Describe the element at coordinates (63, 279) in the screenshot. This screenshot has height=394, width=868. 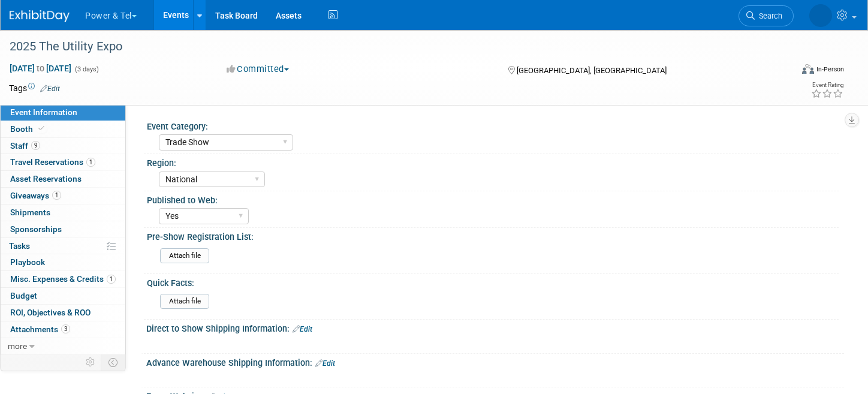
I see `span: Misc. Expenses & Credits` at that location.